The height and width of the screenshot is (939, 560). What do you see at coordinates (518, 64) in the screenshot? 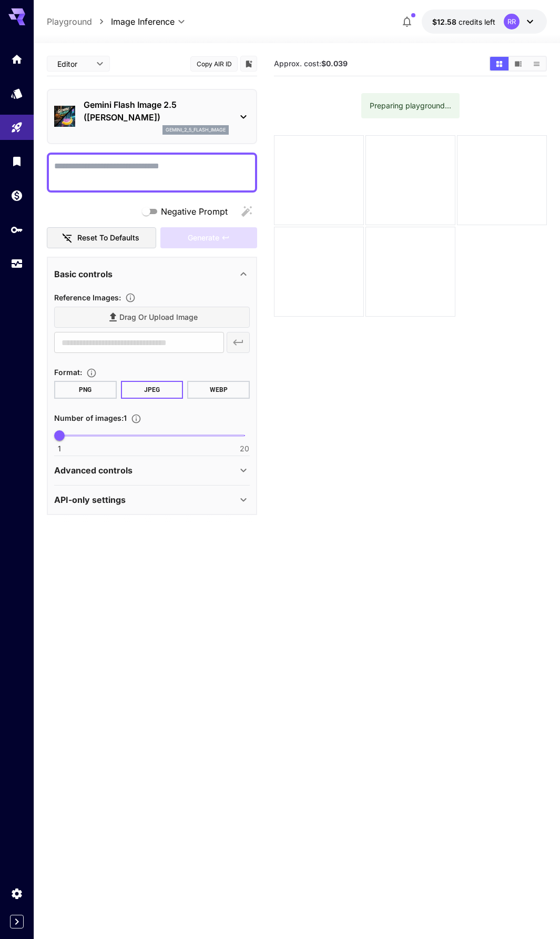
I see `button: Show media in video view` at bounding box center [518, 64].